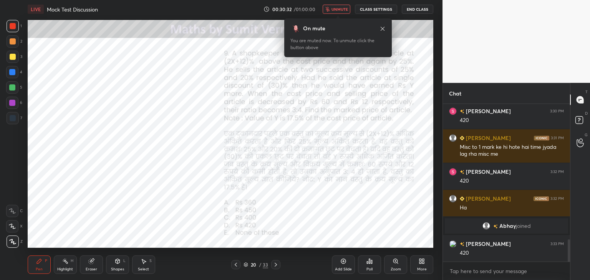 Image resolution: width=590 pixels, height=280 pixels. I want to click on div: 3:30 PM, so click(557, 111).